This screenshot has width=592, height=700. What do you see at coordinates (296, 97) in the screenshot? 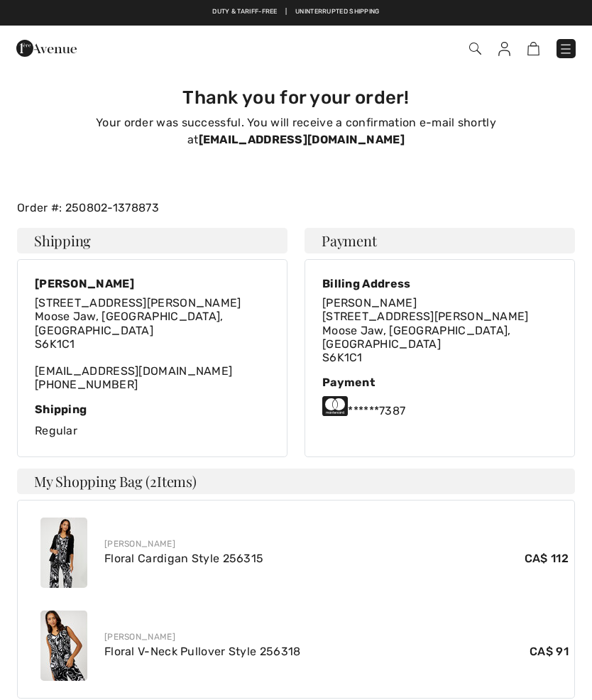
I see `h3: Thank you for your order!` at bounding box center [296, 97].